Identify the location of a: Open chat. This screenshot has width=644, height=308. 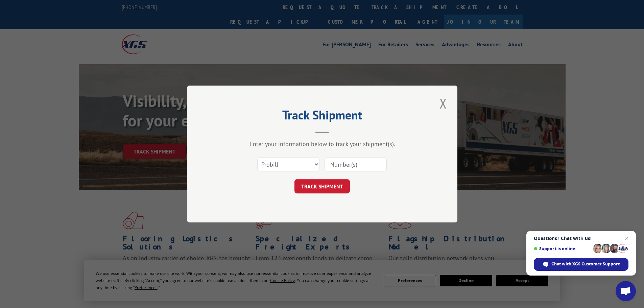
(626, 292).